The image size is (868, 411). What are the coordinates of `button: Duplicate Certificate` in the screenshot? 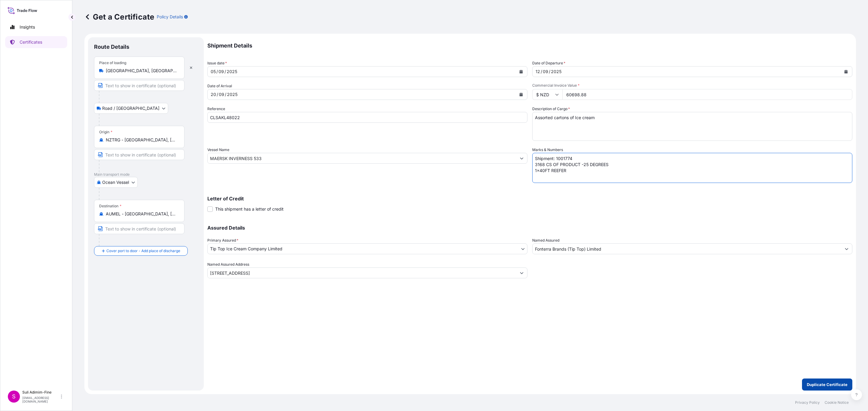 It's located at (827, 385).